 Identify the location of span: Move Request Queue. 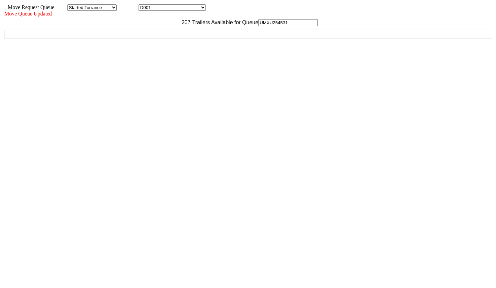
(29, 7).